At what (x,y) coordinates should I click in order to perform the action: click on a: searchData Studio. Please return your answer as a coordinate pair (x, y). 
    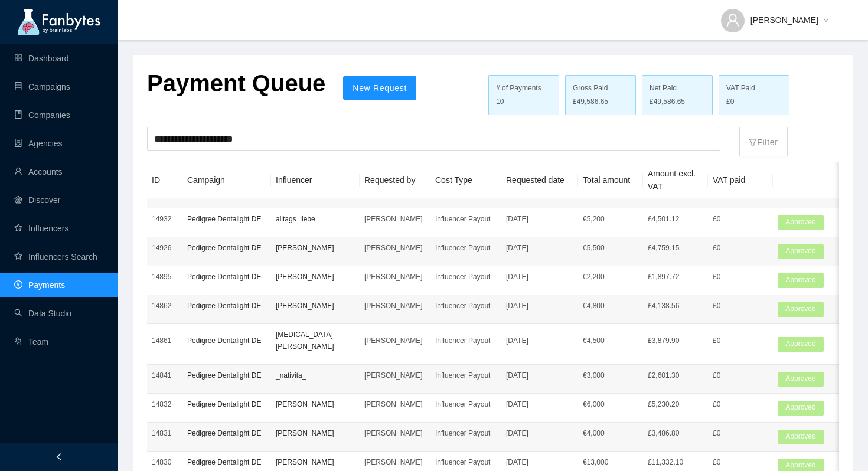
    Looking at the image, I should click on (42, 313).